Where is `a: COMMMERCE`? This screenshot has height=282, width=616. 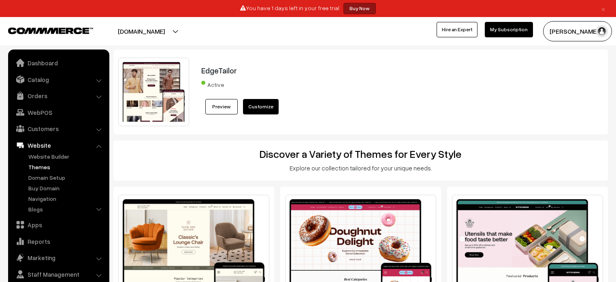 a: COMMMERCE is located at coordinates (43, 30).